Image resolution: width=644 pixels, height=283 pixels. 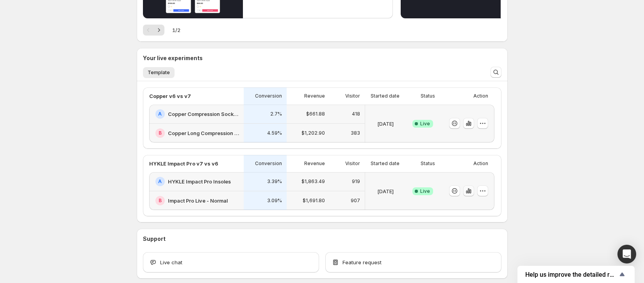 What do you see at coordinates (356, 182) in the screenshot?
I see `p: 919` at bounding box center [356, 182].